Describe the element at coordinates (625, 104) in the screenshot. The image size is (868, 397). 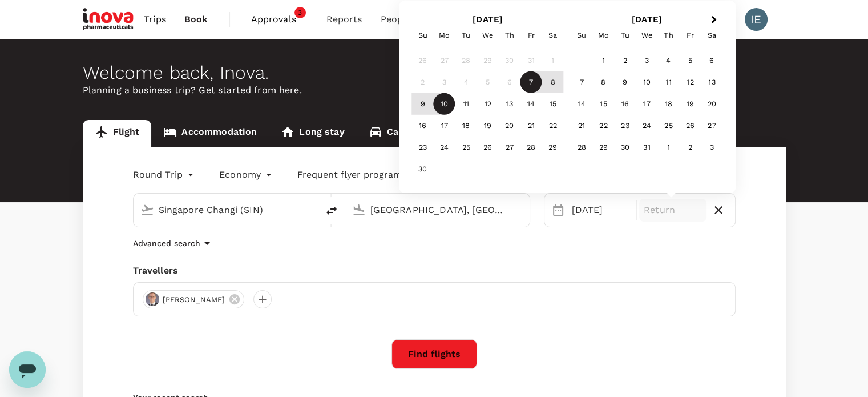
I see `div: Choose Tuesday, December 16th, 2025` at that location.